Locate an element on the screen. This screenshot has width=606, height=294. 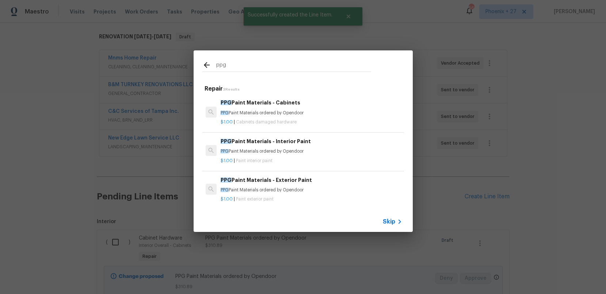
span: Skip is located at coordinates (389, 222).